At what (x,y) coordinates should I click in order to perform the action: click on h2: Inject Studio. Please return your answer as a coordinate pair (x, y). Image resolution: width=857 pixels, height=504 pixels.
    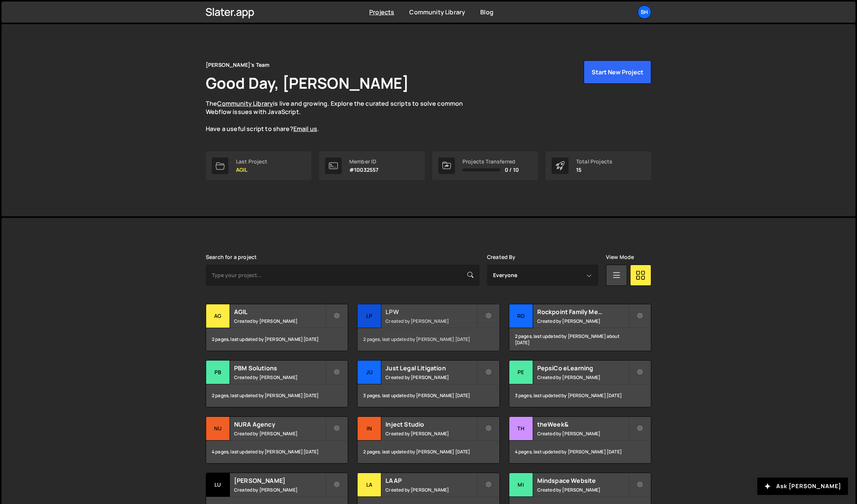
    Looking at the image, I should click on (430, 424).